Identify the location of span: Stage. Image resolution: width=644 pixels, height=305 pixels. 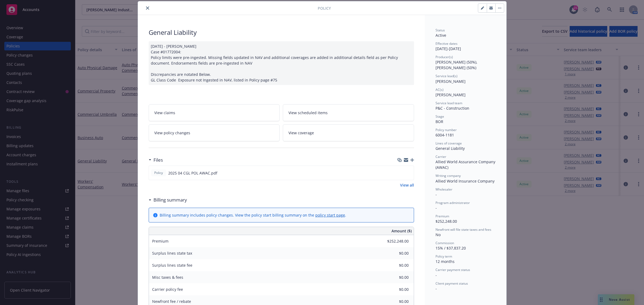
(439, 116).